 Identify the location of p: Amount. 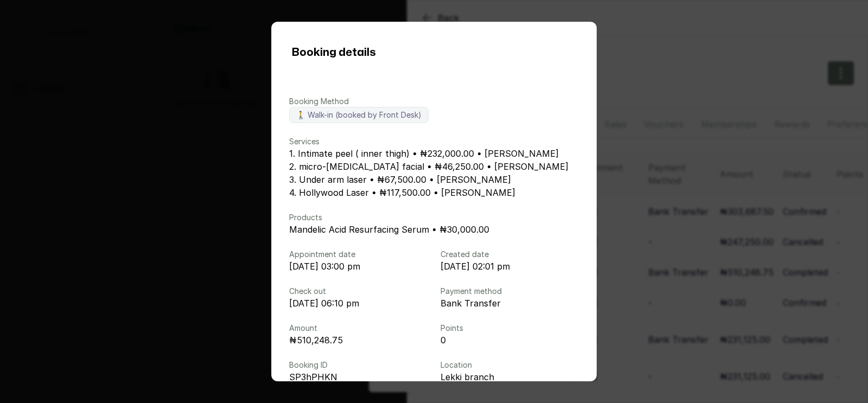
(358, 328).